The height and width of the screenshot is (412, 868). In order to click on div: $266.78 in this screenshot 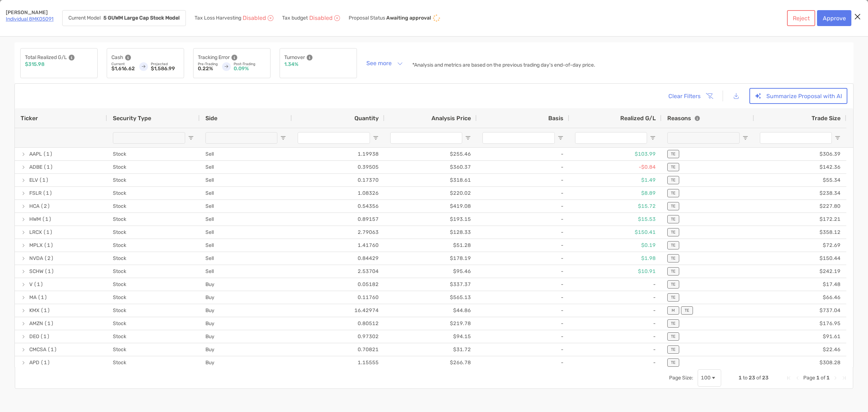, I will do `click(431, 363)`.